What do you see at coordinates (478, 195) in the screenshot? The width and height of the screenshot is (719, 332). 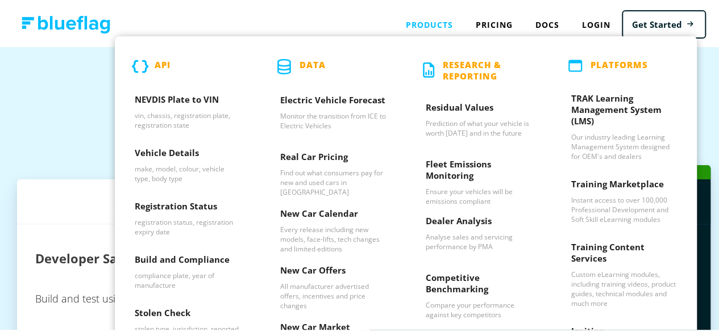 I see `p: Ensure your vehicles will be emissions compliant` at bounding box center [478, 195].